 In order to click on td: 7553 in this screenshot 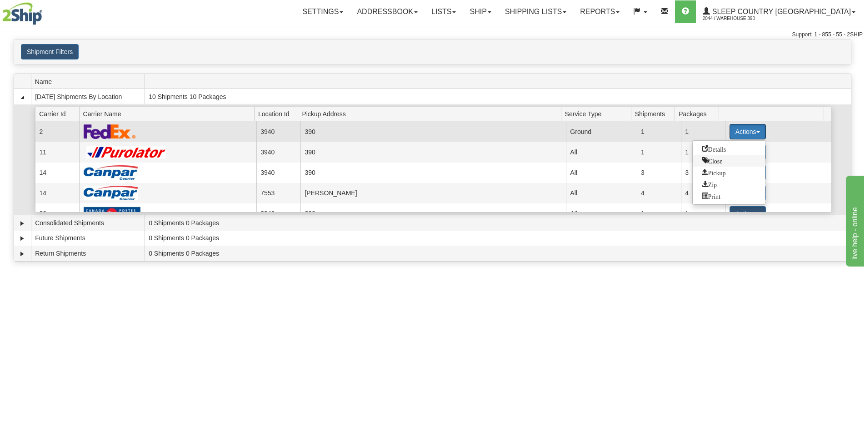, I will do `click(278, 193)`.